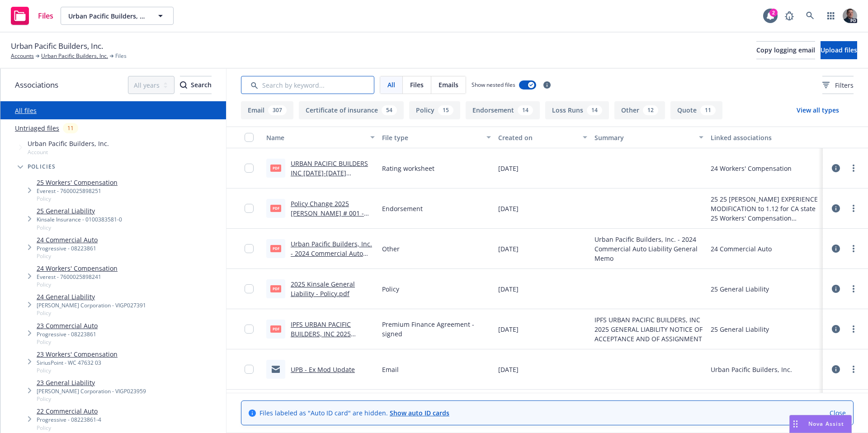  I want to click on div: Search, so click(196, 85).